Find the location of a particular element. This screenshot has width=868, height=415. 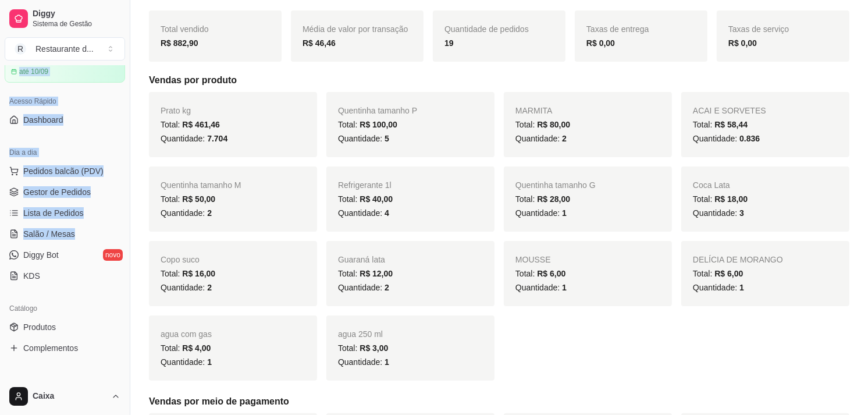

a: Dashboard is located at coordinates (65, 120).